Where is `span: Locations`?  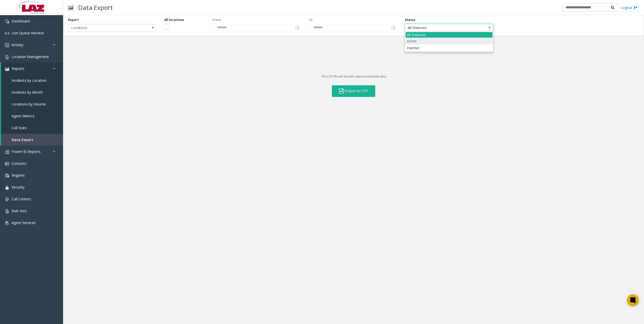 span: Locations is located at coordinates (104, 28).